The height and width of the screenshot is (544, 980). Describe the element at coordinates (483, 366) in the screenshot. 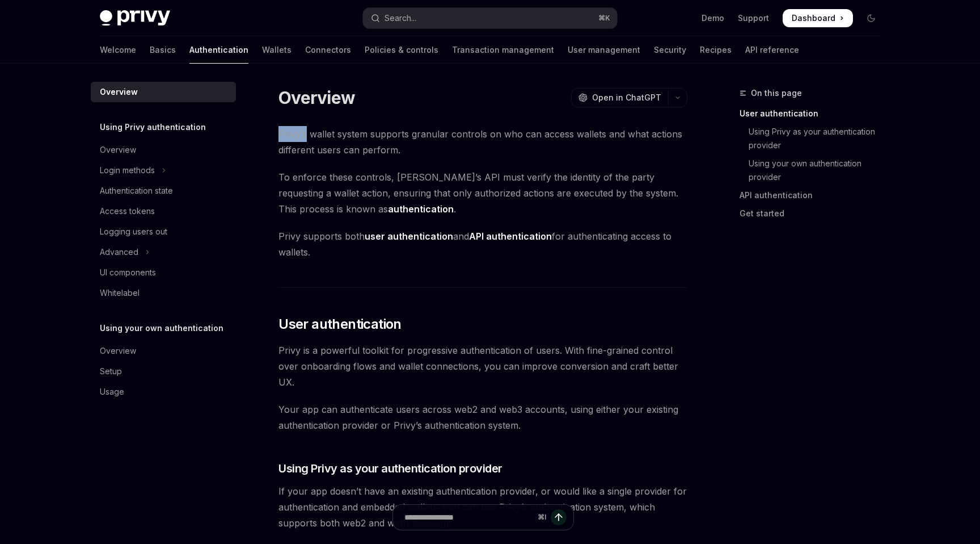

I see `span: Privy is a powerful toolkit for progressive authentication of users. With fine-grained control ov...` at that location.